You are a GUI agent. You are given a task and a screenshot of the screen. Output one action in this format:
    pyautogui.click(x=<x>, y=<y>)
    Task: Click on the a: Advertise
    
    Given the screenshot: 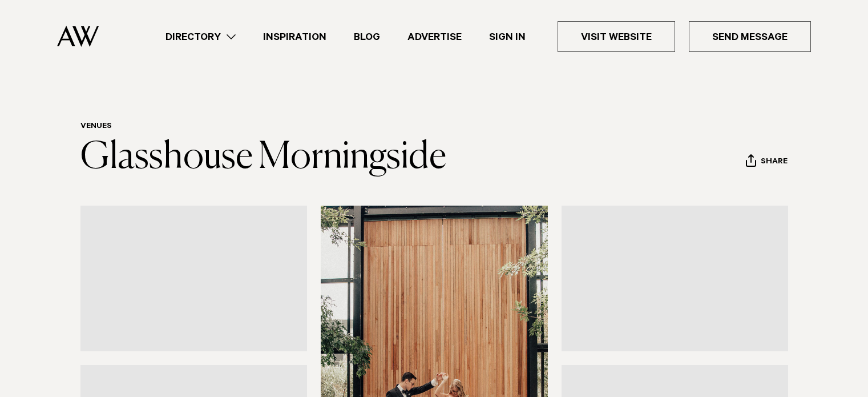 What is the action you would take?
    pyautogui.click(x=434, y=37)
    